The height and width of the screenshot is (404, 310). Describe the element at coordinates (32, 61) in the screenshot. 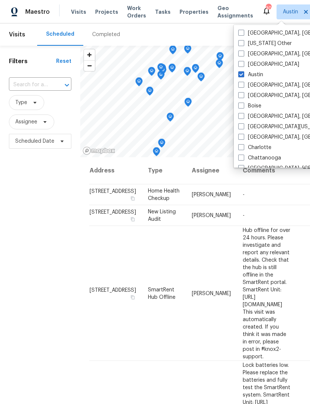

I see `h1: Filters` at that location.